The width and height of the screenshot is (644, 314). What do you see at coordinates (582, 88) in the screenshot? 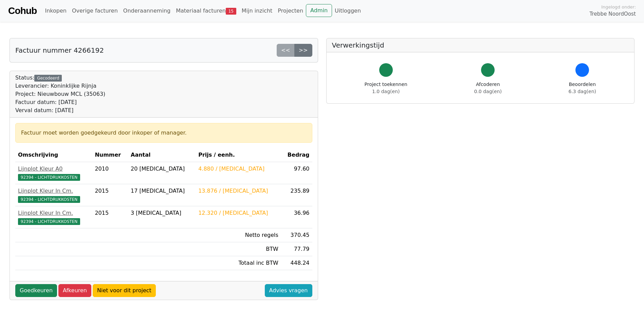
I see `div: Beoordelen` at bounding box center [582, 88].